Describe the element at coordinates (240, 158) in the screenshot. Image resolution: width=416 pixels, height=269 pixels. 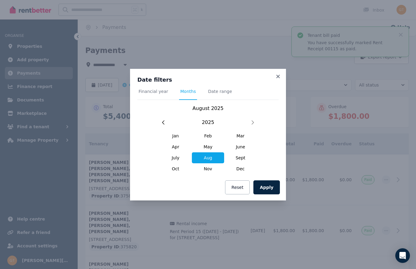
I see `span: Sept` at that location.